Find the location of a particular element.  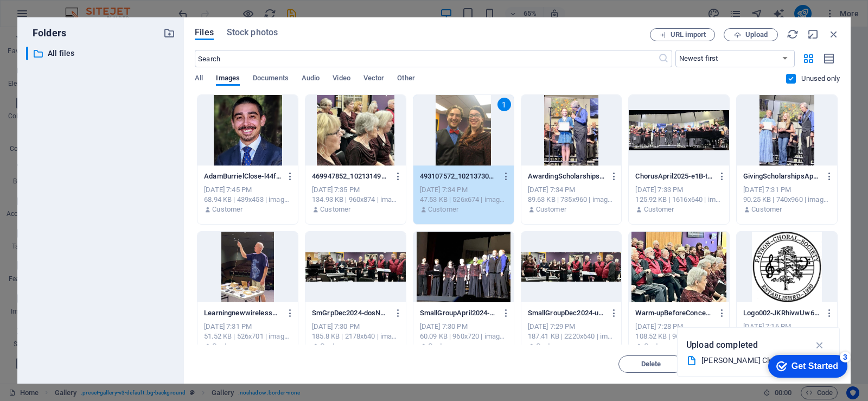

p: Logo002-JKRhivwUw6dkoYtO9N8KSw.jpg is located at coordinates (781, 313).